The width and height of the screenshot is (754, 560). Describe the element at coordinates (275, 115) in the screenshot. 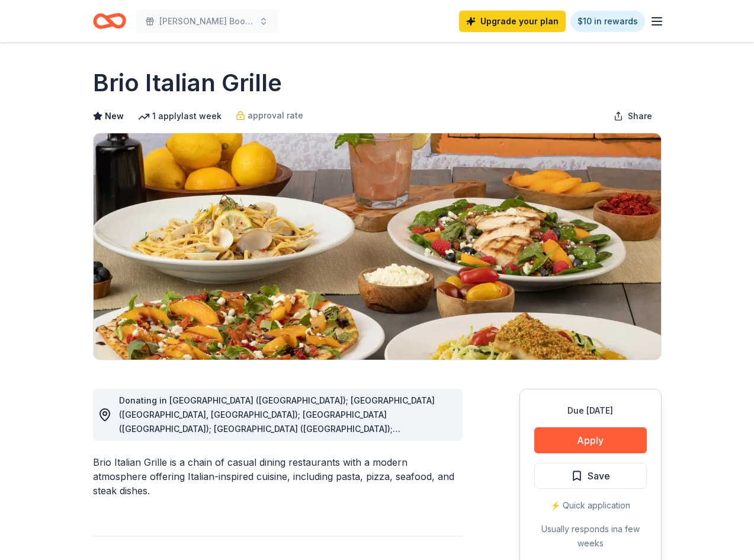

I see `span: approval rate` at that location.